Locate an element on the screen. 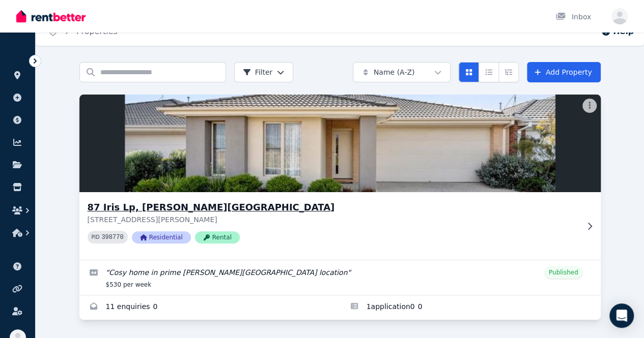 This screenshot has height=338, width=644. code: 398770 is located at coordinates (112, 237).